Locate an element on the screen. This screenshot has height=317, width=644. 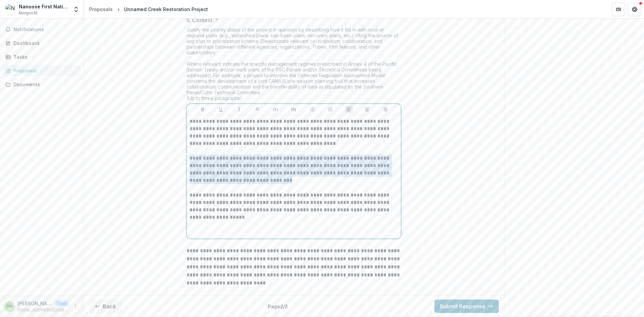
img: Nanoose First Nation is located at coordinates (11, 9).